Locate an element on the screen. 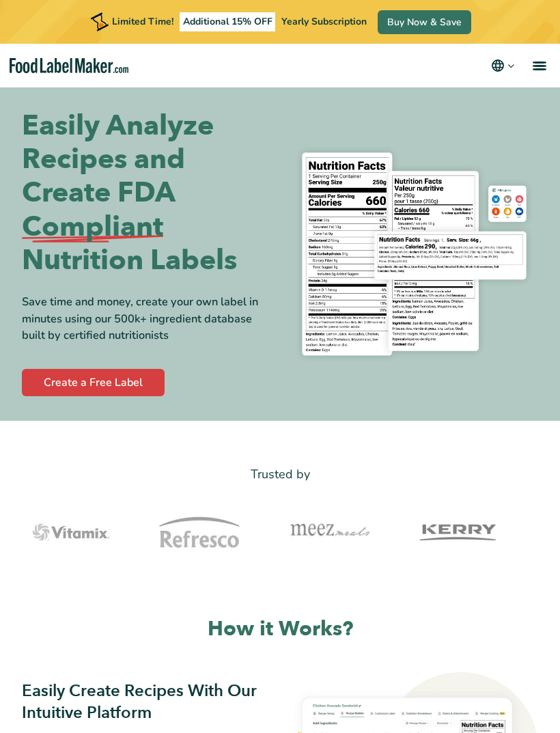 This screenshot has height=733, width=560. h2: How it Works? is located at coordinates (280, 629).